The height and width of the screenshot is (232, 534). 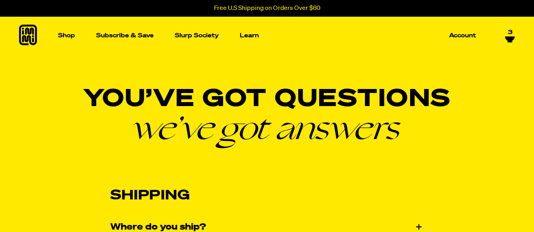 I want to click on p: Account, so click(x=463, y=35).